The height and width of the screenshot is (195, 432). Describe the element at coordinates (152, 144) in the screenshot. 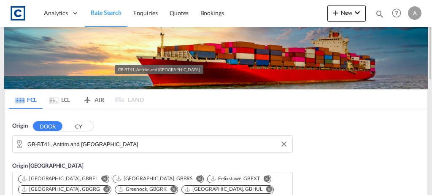

I see `md-input-container: GB-BT41, Antrim and Newtownabbey` at that location.